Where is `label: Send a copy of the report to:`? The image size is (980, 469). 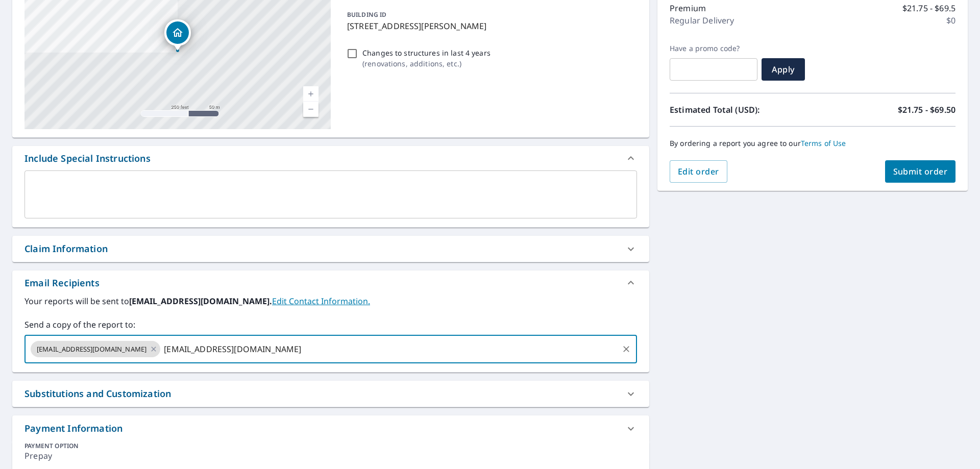
label: Send a copy of the report to: is located at coordinates (331, 325).